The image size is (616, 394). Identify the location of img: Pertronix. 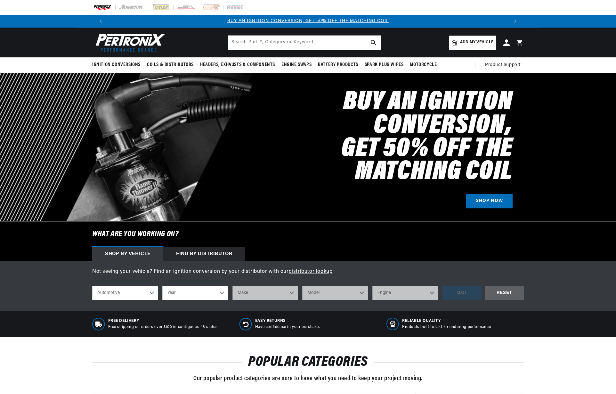
(129, 42).